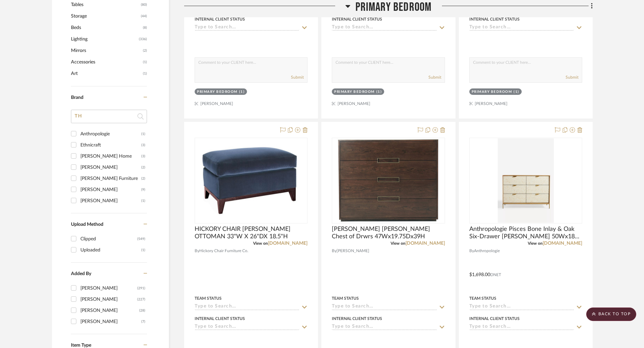 This screenshot has width=644, height=348. Describe the element at coordinates (106, 51) in the screenshot. I see `span: Mirrors` at that location.